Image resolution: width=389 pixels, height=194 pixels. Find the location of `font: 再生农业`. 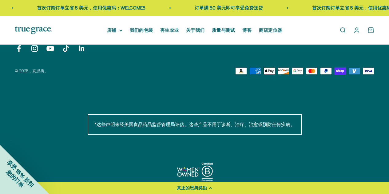

font: 再生农业 is located at coordinates (169, 30).